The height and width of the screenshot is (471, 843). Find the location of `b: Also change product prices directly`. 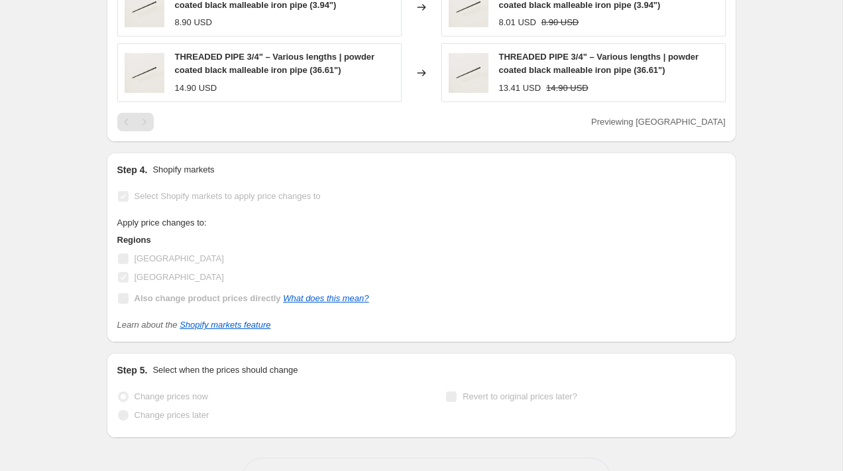

b: Also change product prices directly is located at coordinates (207, 298).